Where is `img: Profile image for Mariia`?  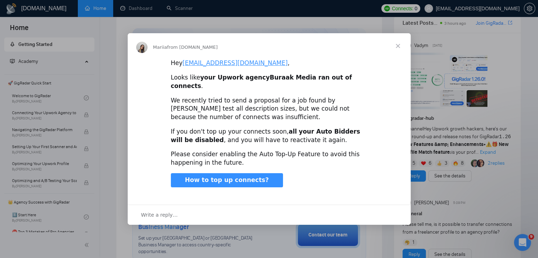 img: Profile image for Mariia is located at coordinates (142, 47).